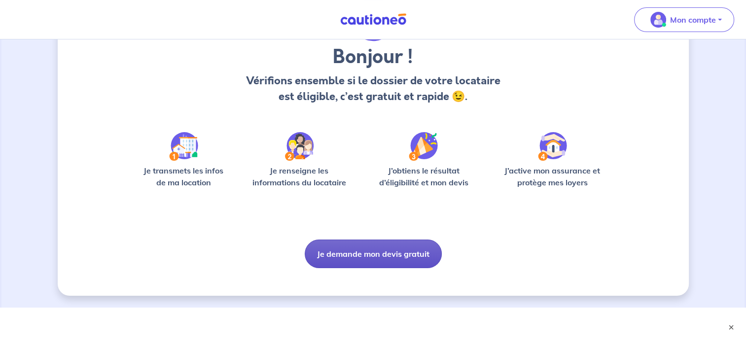 The height and width of the screenshot is (347, 746). I want to click on p: Je transmets les infos de ma location, so click(183, 177).